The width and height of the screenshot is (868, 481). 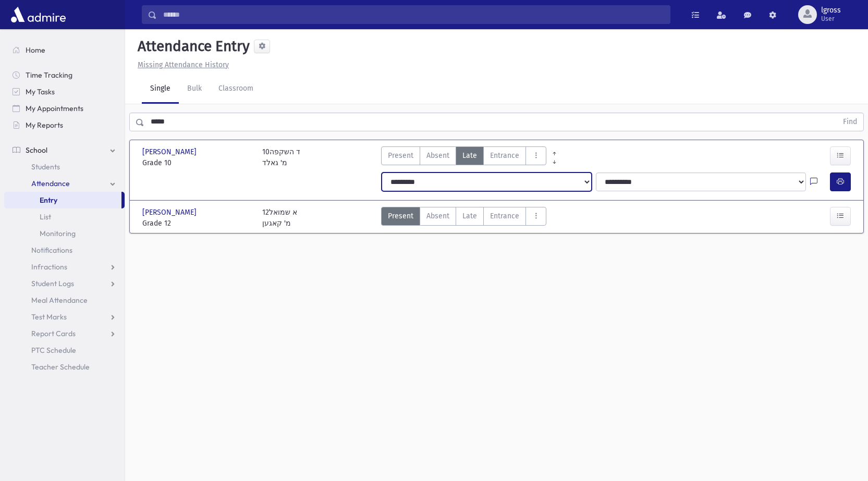 I want to click on a: Students, so click(x=64, y=167).